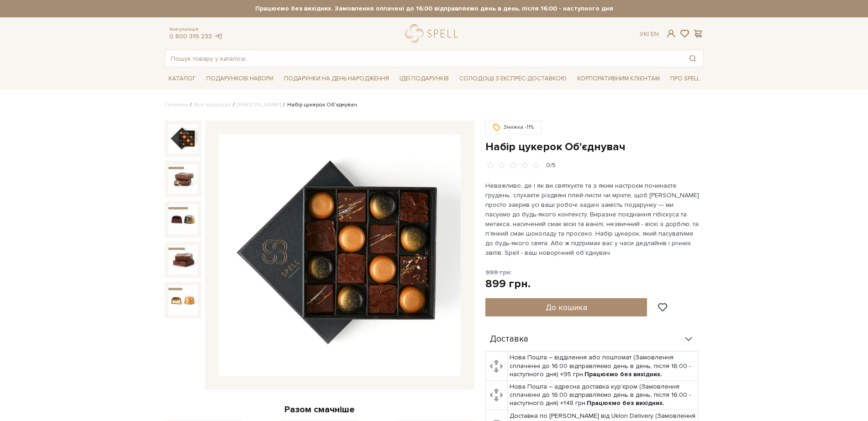  I want to click on div: 899 грн., so click(508, 283).